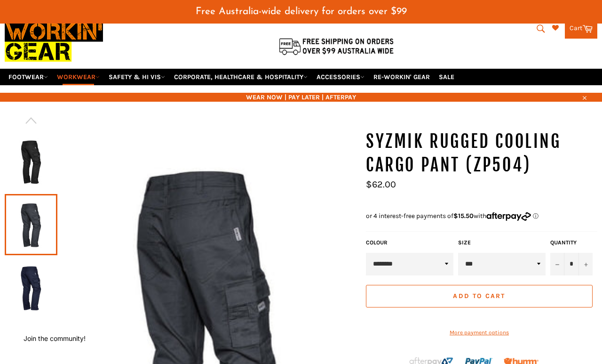  I want to click on a: SAFETY & HI VIS, so click(137, 77).